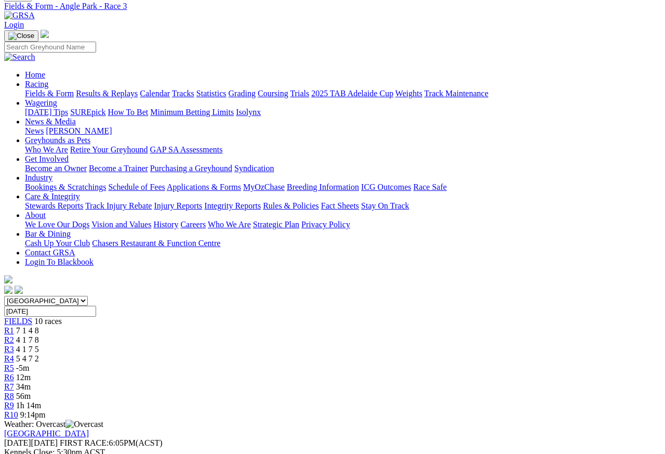 The width and height of the screenshot is (665, 454). What do you see at coordinates (35, 74) in the screenshot?
I see `a: Home` at bounding box center [35, 74].